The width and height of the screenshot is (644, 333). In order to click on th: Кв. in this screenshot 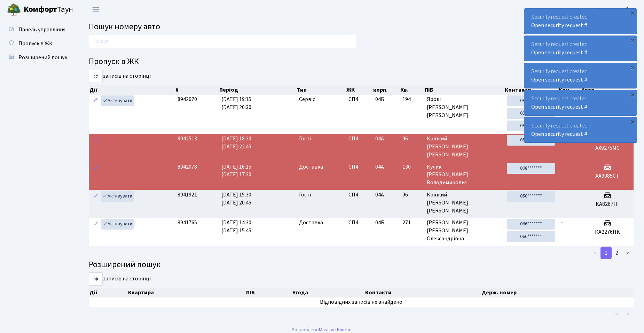, I will do `click(412, 90)`.